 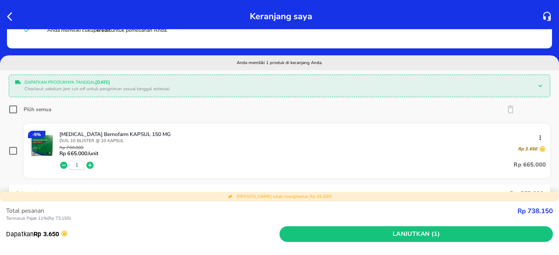 What do you see at coordinates (261, 211) in the screenshot?
I see `p: Total pesanan` at bounding box center [261, 211].